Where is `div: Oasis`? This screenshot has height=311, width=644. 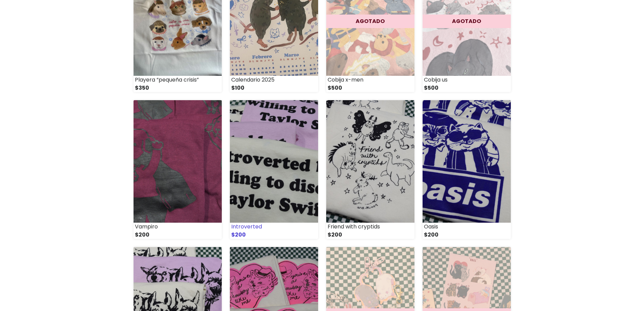 div: Oasis is located at coordinates (466, 227).